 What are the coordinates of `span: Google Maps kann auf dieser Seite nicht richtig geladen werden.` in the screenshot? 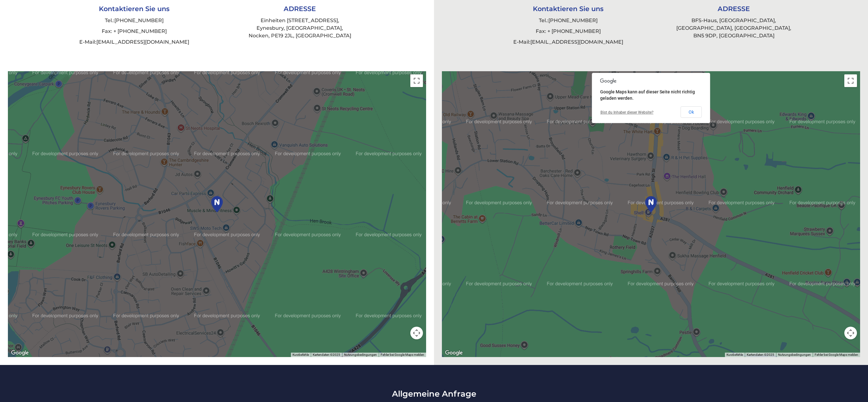 It's located at (647, 95).